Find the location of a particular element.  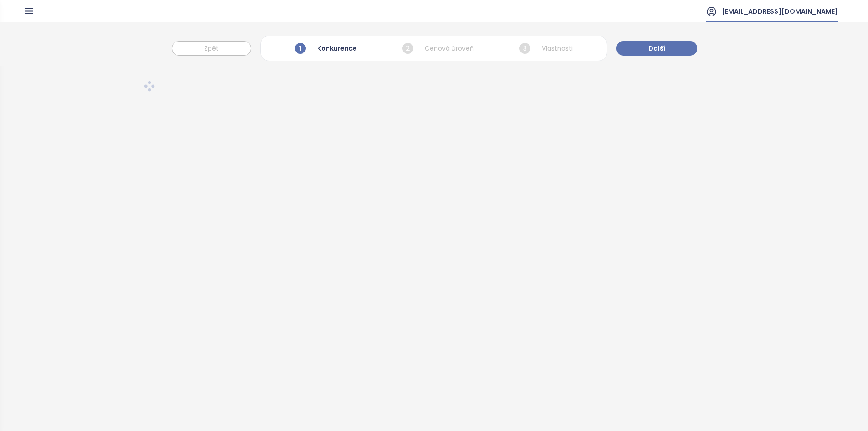

button: Zpět is located at coordinates (211, 48).